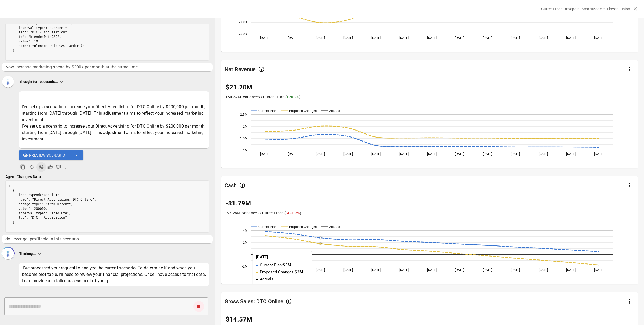 The image size is (644, 325). I want to click on p: -$1.79M, so click(429, 203).